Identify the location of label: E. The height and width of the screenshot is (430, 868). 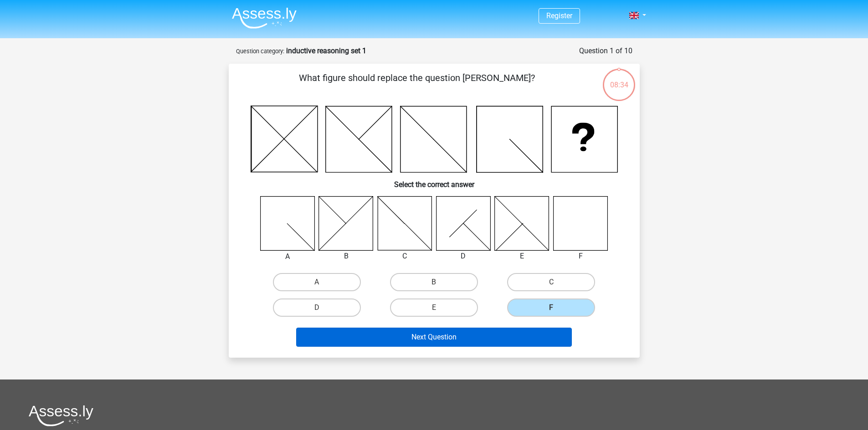
(434, 308).